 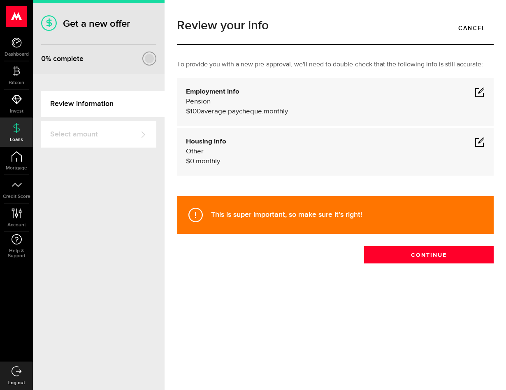 What do you see at coordinates (99, 134) in the screenshot?
I see `a: Select amount` at bounding box center [99, 134].